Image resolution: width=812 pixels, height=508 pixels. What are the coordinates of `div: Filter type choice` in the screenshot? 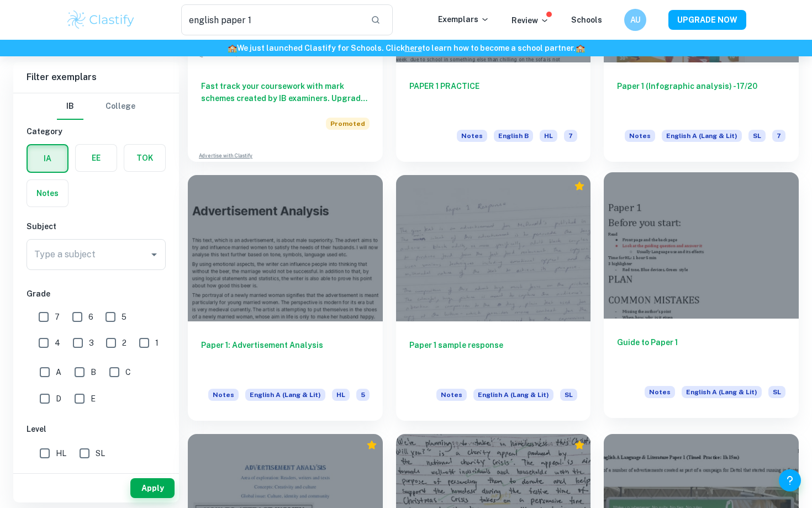 It's located at (97, 107).